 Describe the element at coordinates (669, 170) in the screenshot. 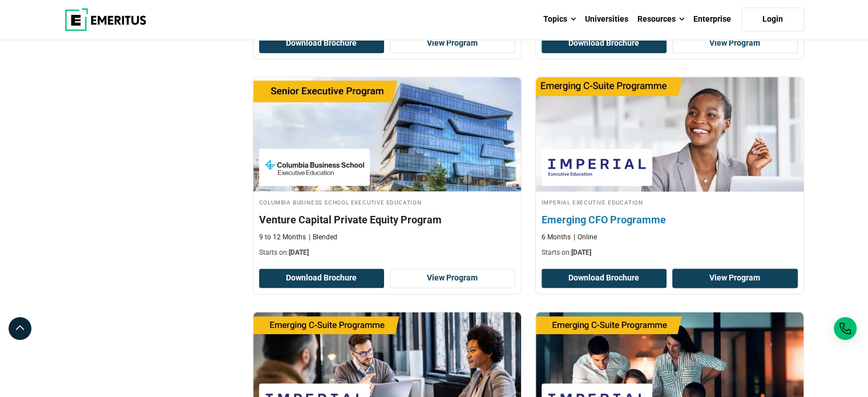

I see `a: Business Management Course by Imperial Executive Education - September 25, 2025 Imperial Executiv...` at that location.